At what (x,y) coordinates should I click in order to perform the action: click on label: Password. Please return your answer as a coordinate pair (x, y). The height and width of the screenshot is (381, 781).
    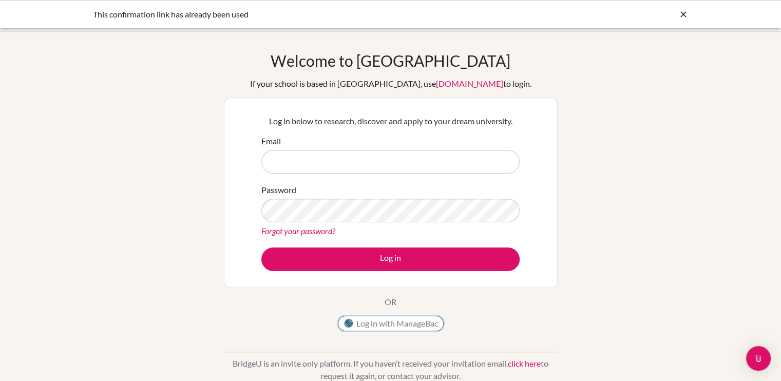
    Looking at the image, I should click on (279, 190).